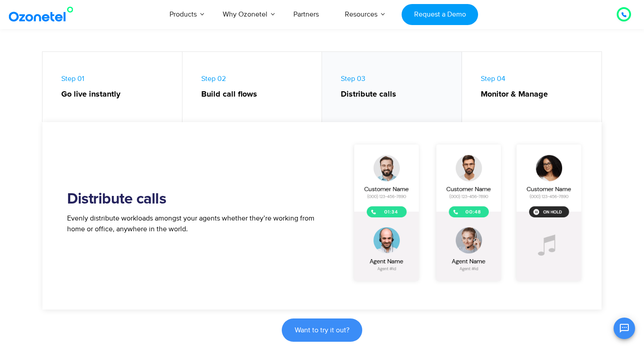  Describe the element at coordinates (397, 94) in the screenshot. I see `strong: Distribute calls` at that location.